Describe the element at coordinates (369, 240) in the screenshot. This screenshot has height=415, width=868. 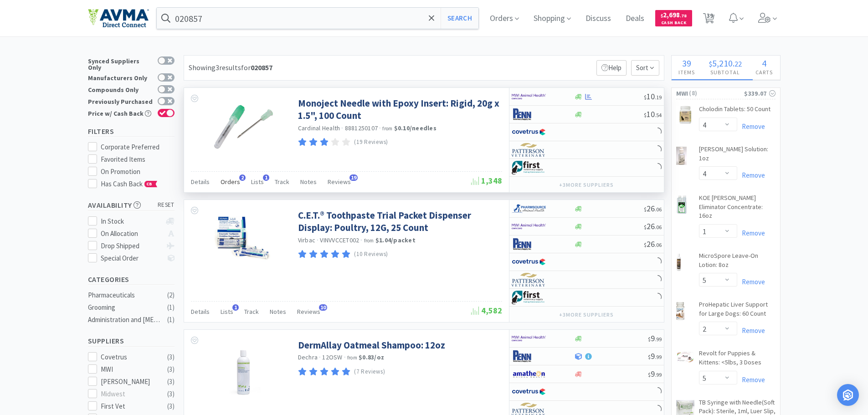
I see `span: from` at that location.